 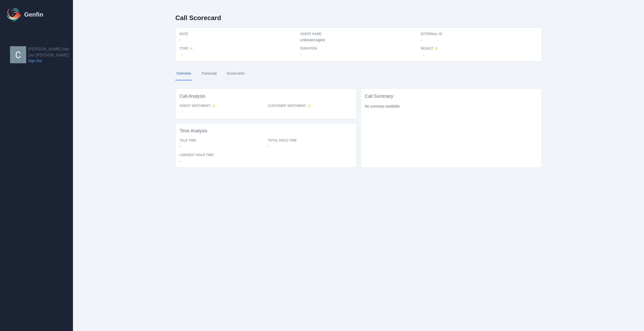 I want to click on a: Transcript, so click(x=209, y=74).